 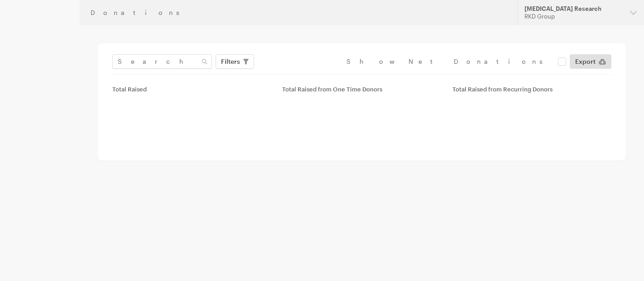 What do you see at coordinates (162, 61) in the screenshot?
I see `input: Search Name & Email` at bounding box center [162, 61].